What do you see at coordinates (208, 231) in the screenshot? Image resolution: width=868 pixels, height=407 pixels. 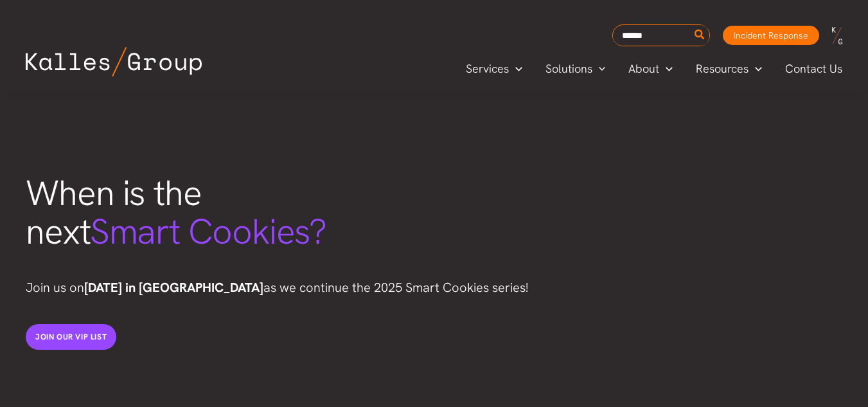 I see `span: Smart Cookies?` at bounding box center [208, 231].